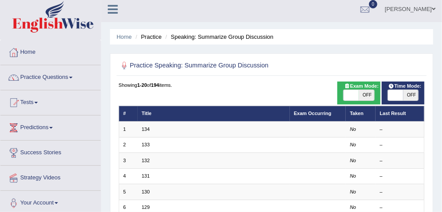 This screenshot has width=442, height=212. I want to click on span: Exam Mode:, so click(362, 86).